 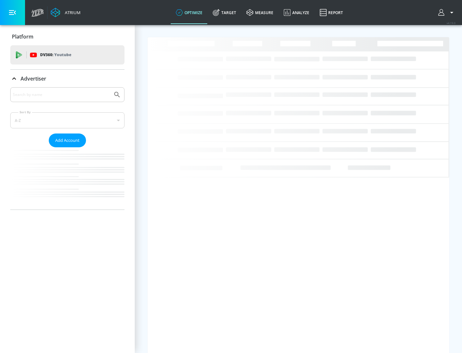 What do you see at coordinates (297, 13) in the screenshot?
I see `a: Analyze` at bounding box center [297, 13].